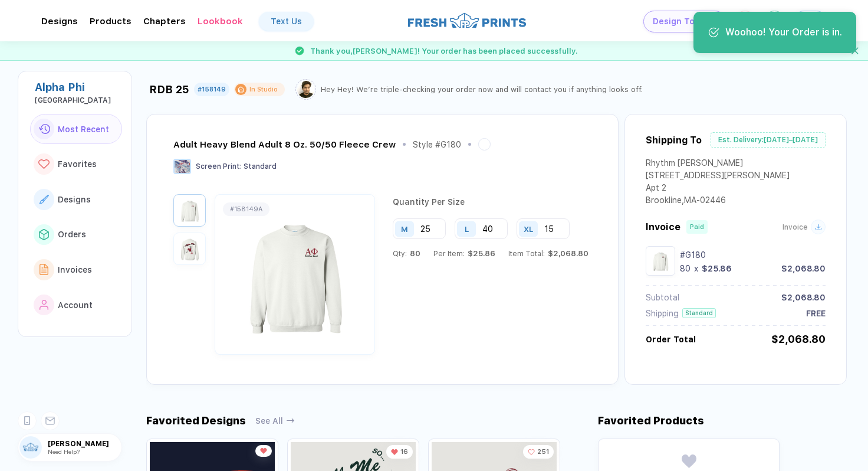  Describe the element at coordinates (677, 21) in the screenshot. I see `span: Design Tool` at that location.